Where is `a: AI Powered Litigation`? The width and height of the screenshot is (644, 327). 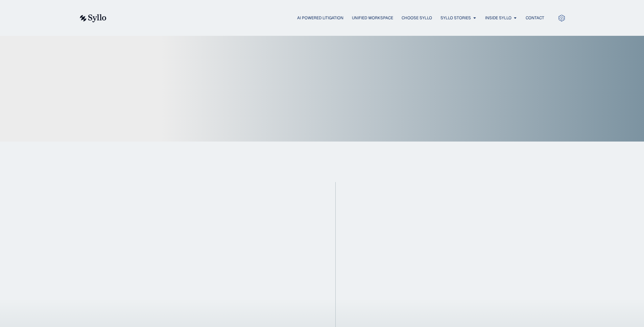 a: AI Powered Litigation is located at coordinates (320, 18).